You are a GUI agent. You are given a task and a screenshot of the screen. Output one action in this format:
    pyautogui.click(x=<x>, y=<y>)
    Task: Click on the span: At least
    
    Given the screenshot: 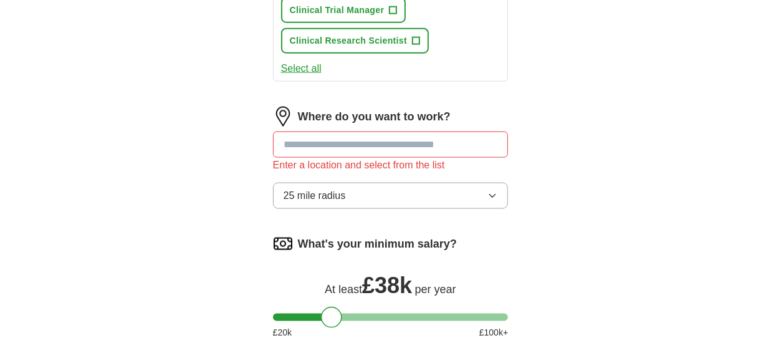 What is the action you would take?
    pyautogui.click(x=343, y=289)
    